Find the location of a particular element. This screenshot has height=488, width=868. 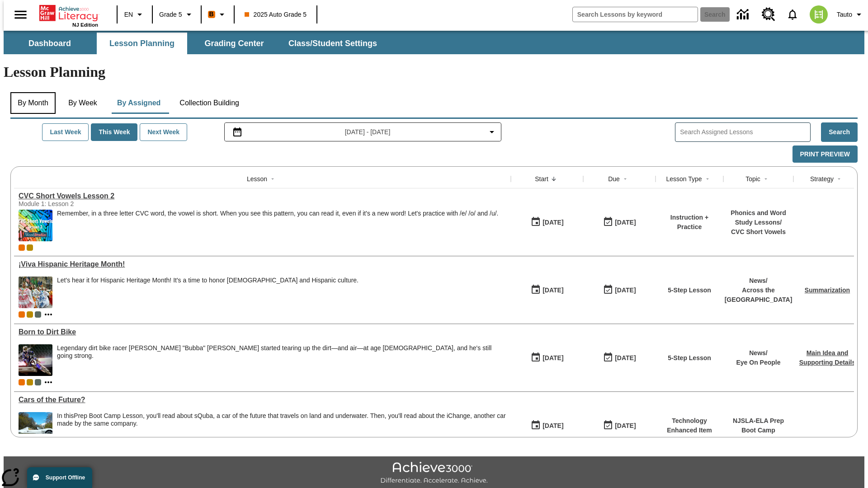

p: NJSLA-ELA Prep Boot Camp is located at coordinates (758, 426).